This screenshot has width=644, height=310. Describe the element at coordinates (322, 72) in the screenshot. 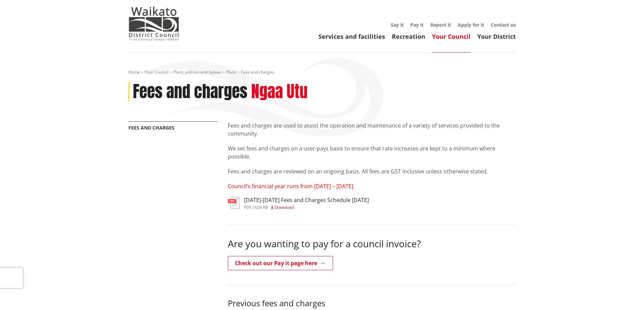

I see `nav: breadcrumb` at that location.